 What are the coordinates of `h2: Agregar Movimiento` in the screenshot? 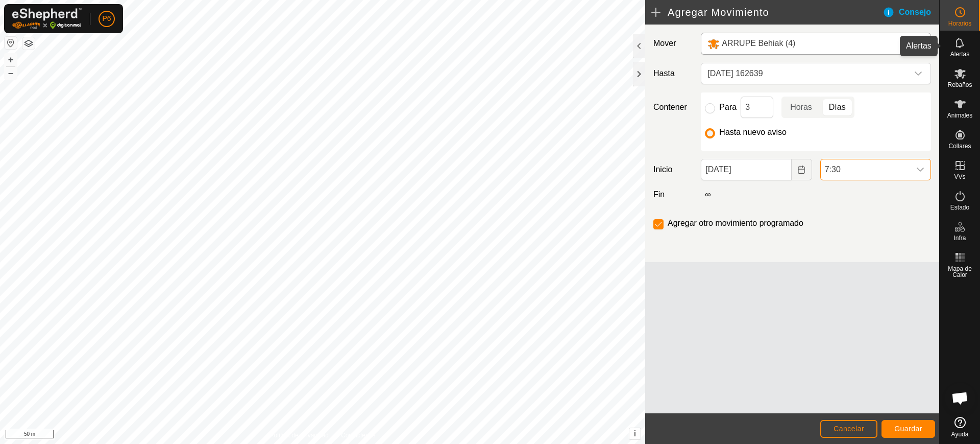 It's located at (767, 12).